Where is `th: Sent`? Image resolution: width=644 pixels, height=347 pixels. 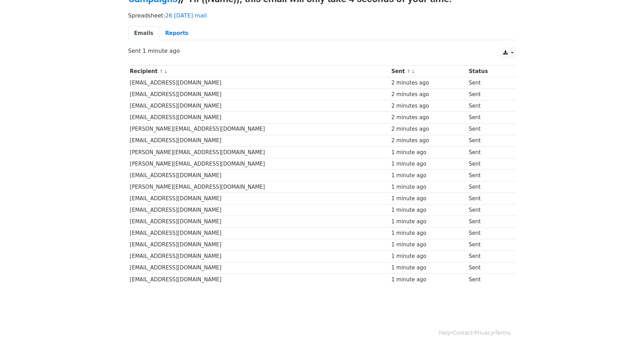
th: Sent is located at coordinates (428, 71).